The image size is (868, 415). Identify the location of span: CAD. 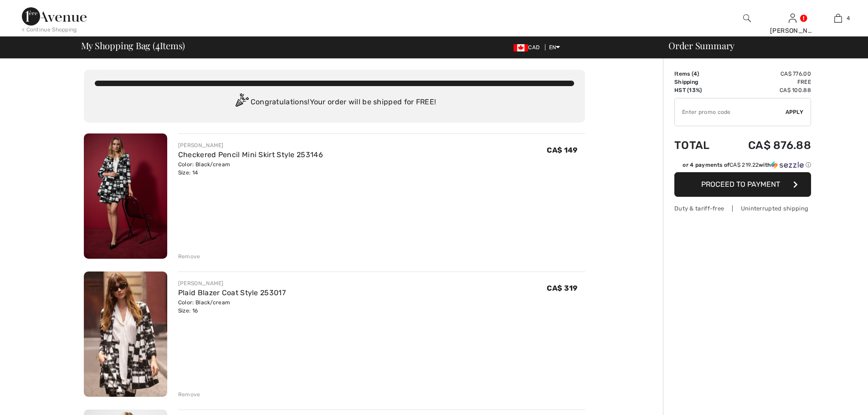
(528, 48).